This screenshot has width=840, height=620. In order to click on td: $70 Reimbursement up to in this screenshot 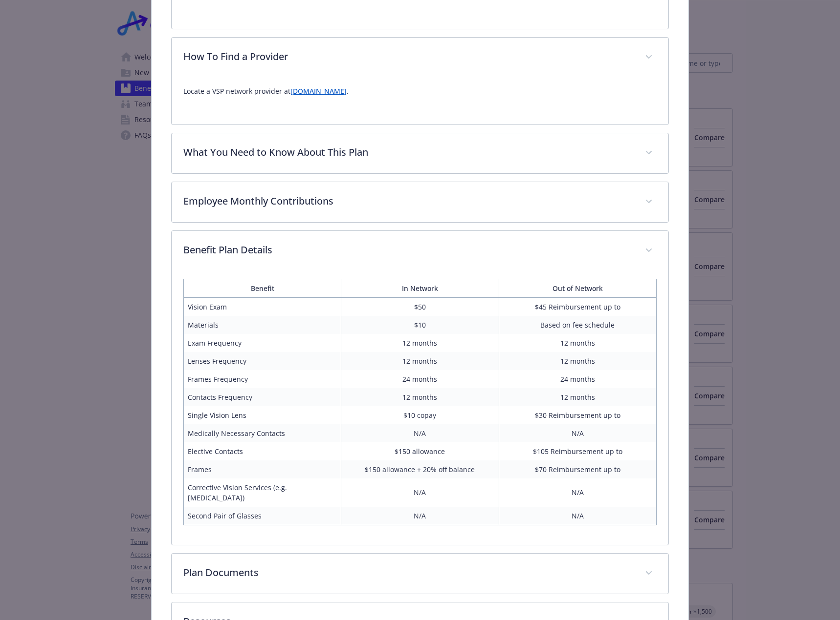, I will do `click(577, 470)`.